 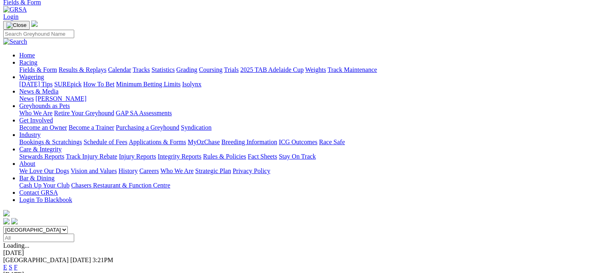 What do you see at coordinates (15, 10) in the screenshot?
I see `img: GRSA` at bounding box center [15, 10].